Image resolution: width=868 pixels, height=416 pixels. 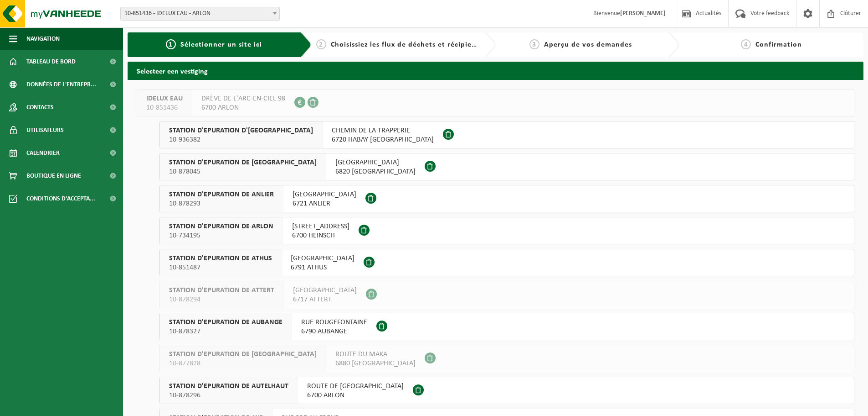 I want to click on span: 10-877828, so click(x=243, y=363).